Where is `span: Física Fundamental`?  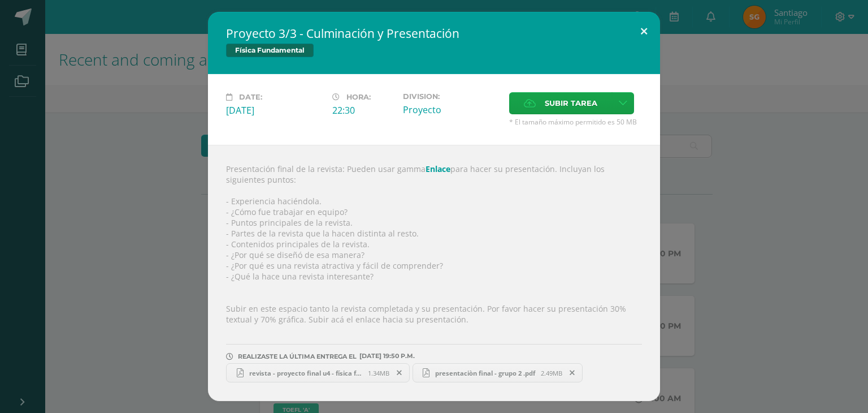 span: Física Fundamental is located at coordinates (269, 51).